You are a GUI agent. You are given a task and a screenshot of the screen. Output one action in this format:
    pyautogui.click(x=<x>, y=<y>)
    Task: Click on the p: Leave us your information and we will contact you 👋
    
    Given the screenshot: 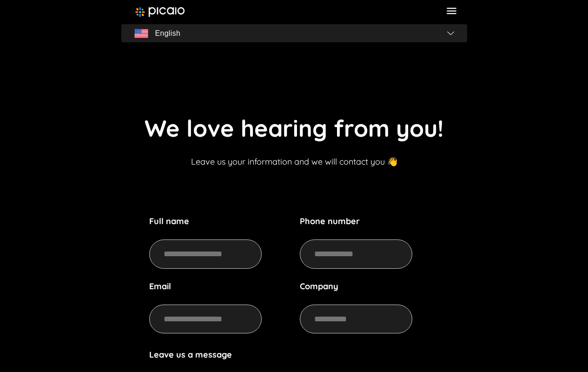 What is the action you would take?
    pyautogui.click(x=294, y=162)
    